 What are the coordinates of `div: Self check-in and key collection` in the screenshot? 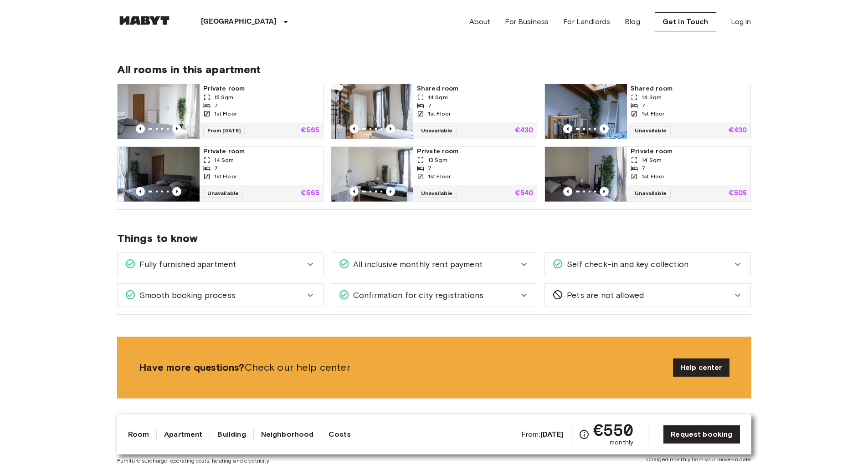 It's located at (648, 265).